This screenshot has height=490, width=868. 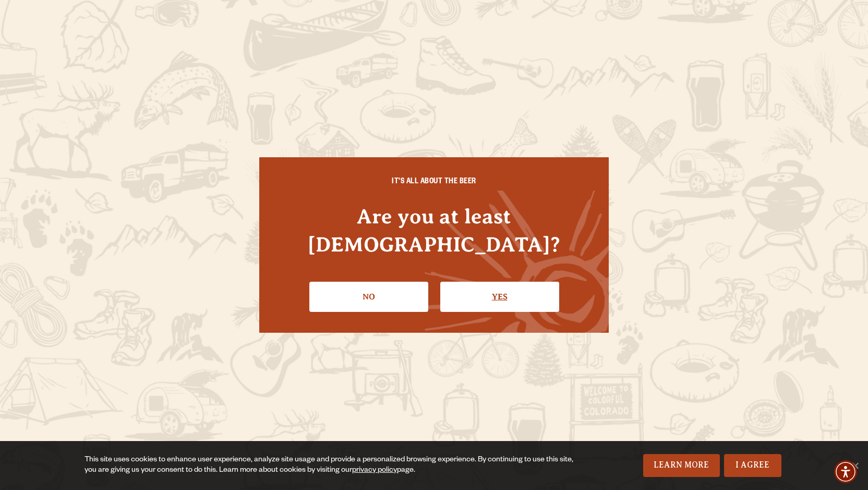 What do you see at coordinates (434, 183) in the screenshot?
I see `h6: IT'S ALL ABOUT THE BEER` at bounding box center [434, 183].